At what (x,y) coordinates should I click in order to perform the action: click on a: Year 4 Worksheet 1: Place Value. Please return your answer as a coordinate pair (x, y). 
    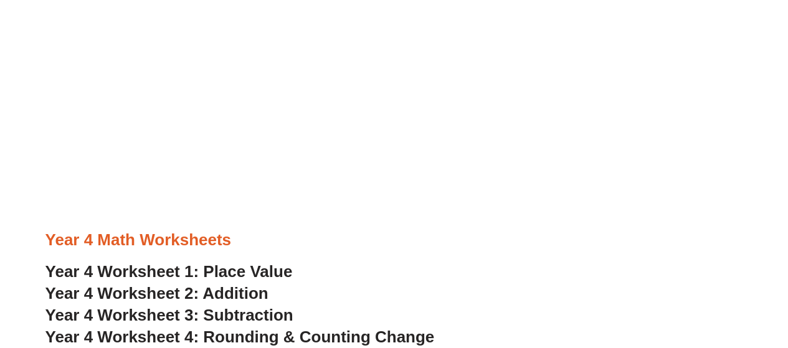
    Looking at the image, I should click on (169, 272).